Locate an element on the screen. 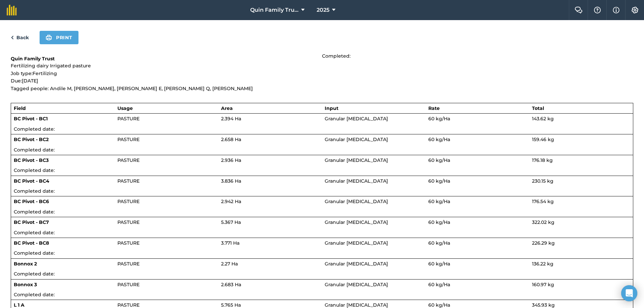 This screenshot has width=644, height=308. p: Completed: is located at coordinates (477, 56).